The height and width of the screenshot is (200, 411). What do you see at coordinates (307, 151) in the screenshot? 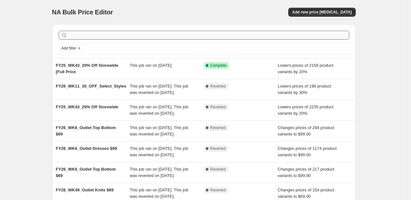
I see `span: Changes prices of 1174 product variants to $99.00` at bounding box center [307, 151].